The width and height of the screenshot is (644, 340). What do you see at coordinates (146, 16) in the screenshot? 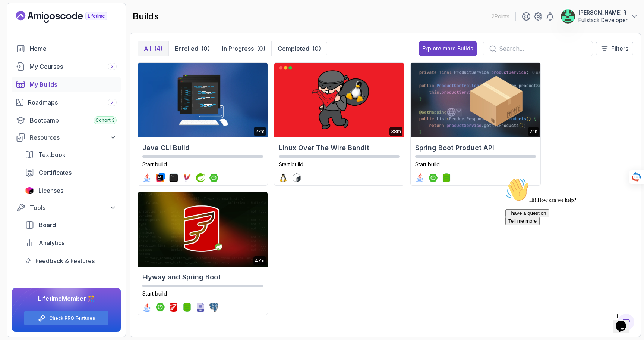
I see `h2: builds` at bounding box center [146, 16].